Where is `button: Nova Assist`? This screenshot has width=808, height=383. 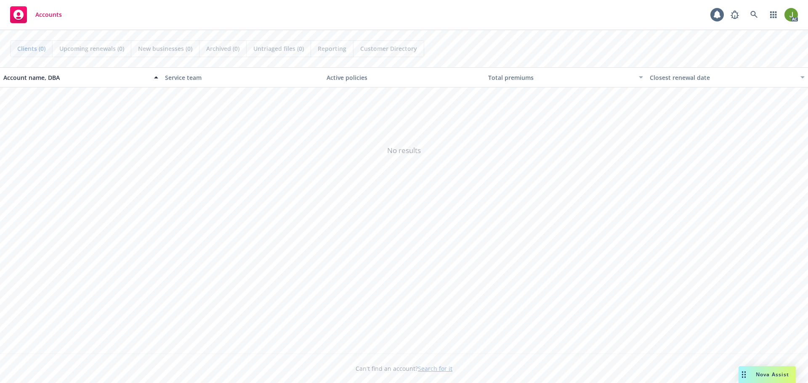
button: Nova Assist is located at coordinates (767, 375).